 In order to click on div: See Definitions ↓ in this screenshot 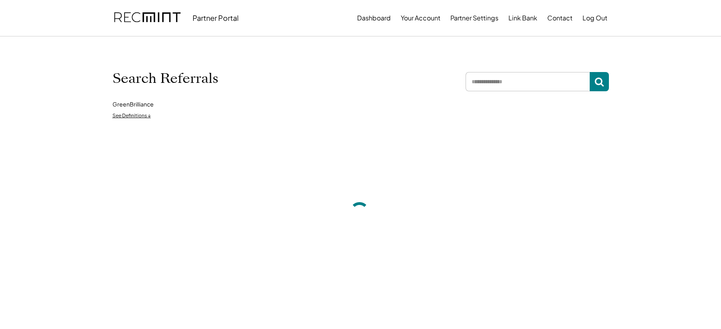, I will do `click(132, 116)`.